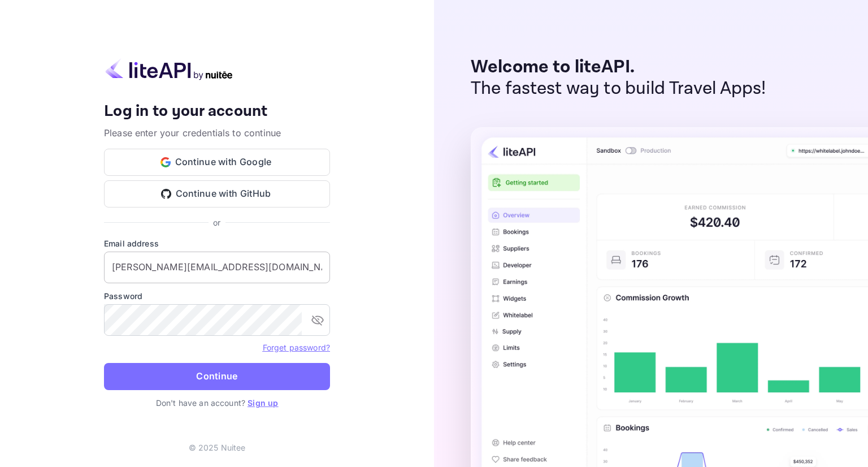 This screenshot has width=868, height=467. Describe the element at coordinates (217, 133) in the screenshot. I see `p: Please enter your credentials to continue` at that location.